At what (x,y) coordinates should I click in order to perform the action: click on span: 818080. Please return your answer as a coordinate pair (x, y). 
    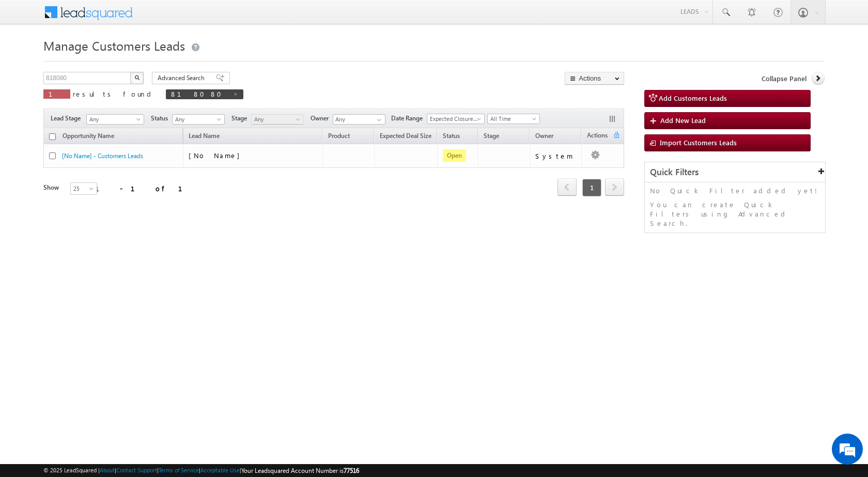
    Looking at the image, I should click on (199, 94).